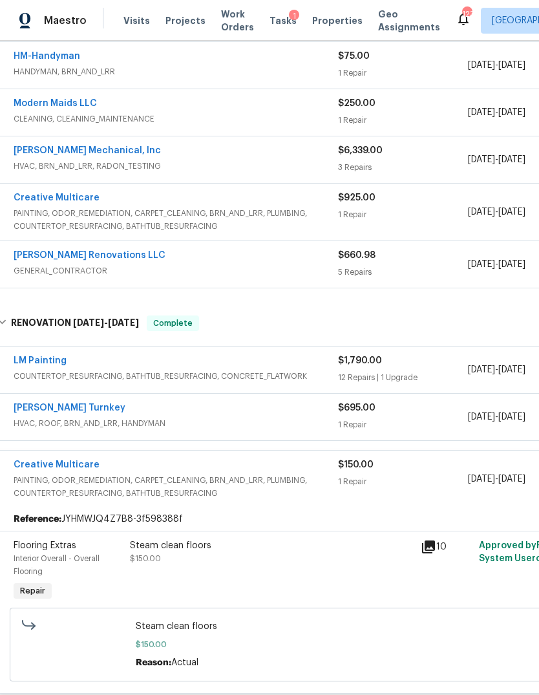  What do you see at coordinates (186, 21) in the screenshot?
I see `span: Projects` at bounding box center [186, 21].